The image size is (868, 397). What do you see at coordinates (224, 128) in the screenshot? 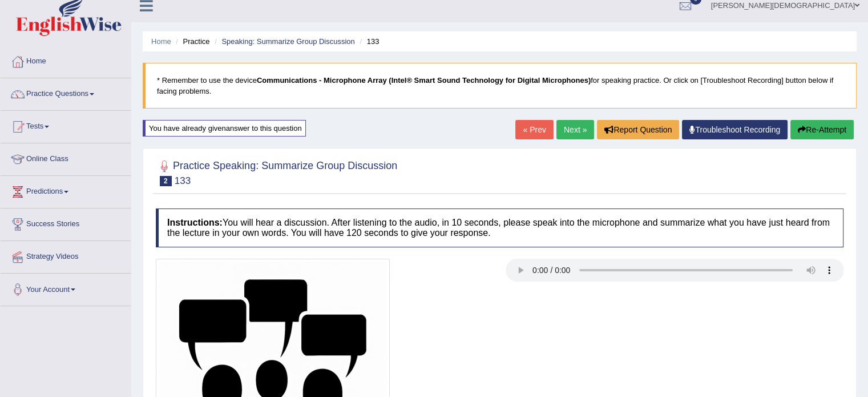
I see `div: You have already given answer to this question` at bounding box center [224, 128].